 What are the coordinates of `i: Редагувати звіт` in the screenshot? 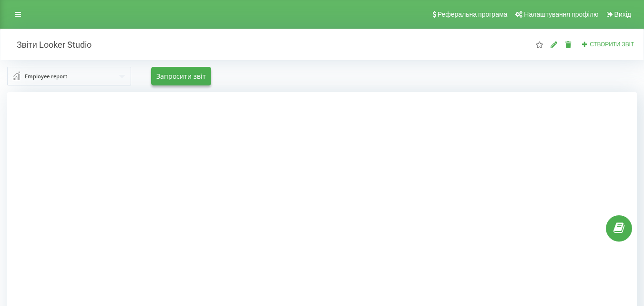 It's located at (554, 44).